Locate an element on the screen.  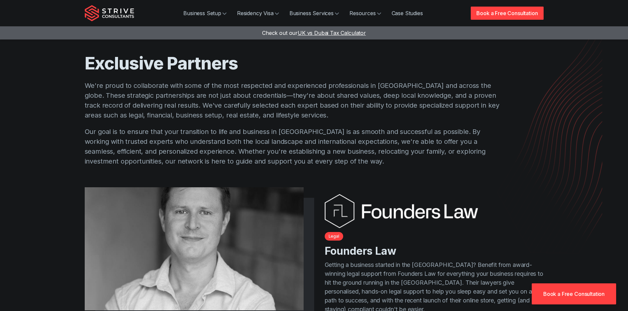
span: UK vs Dubai Tax Calculator is located at coordinates (331, 33).